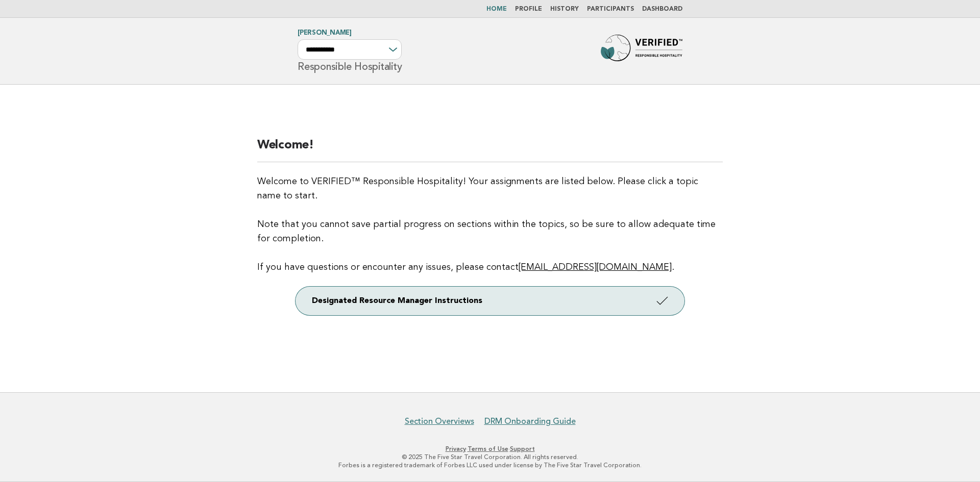  I want to click on img: Forbes Travel Guide, so click(641, 51).